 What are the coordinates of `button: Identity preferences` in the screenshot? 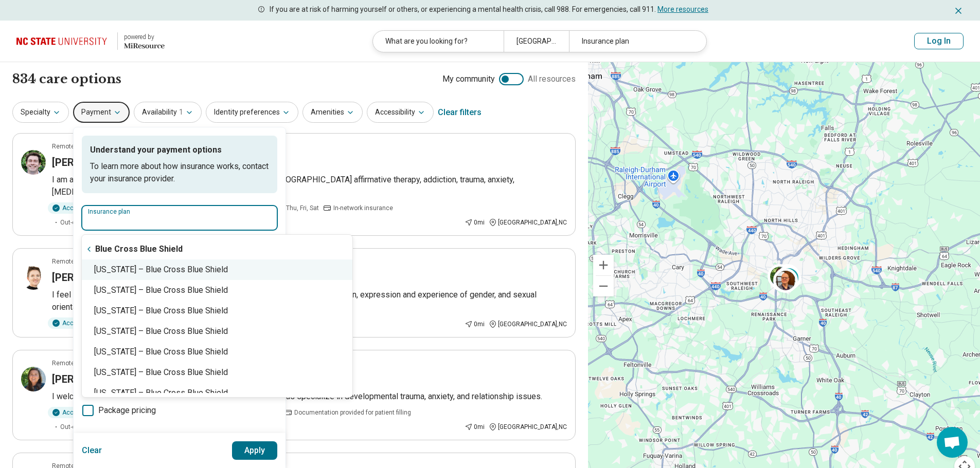 It's located at (252, 112).